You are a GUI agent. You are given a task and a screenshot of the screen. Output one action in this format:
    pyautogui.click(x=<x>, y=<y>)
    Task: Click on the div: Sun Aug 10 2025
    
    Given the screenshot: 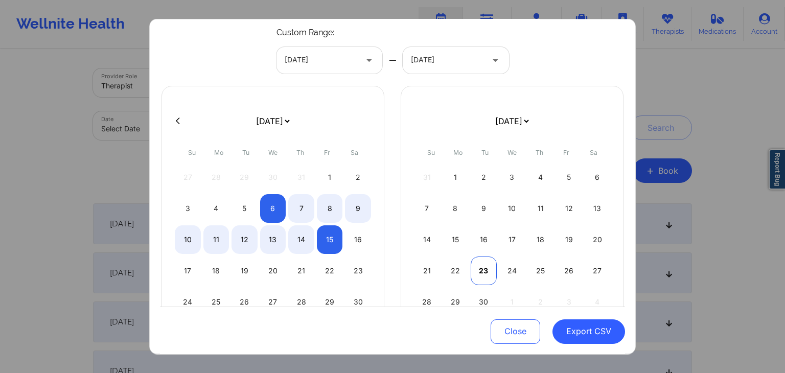 What is the action you would take?
    pyautogui.click(x=187, y=240)
    